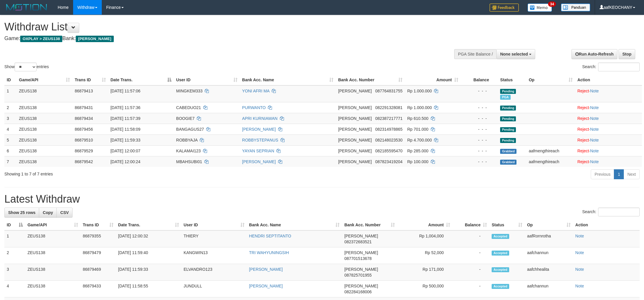 This screenshot has height=300, width=644. Describe the element at coordinates (475, 54) in the screenshot. I see `div: PGA Site Balance /` at that location.